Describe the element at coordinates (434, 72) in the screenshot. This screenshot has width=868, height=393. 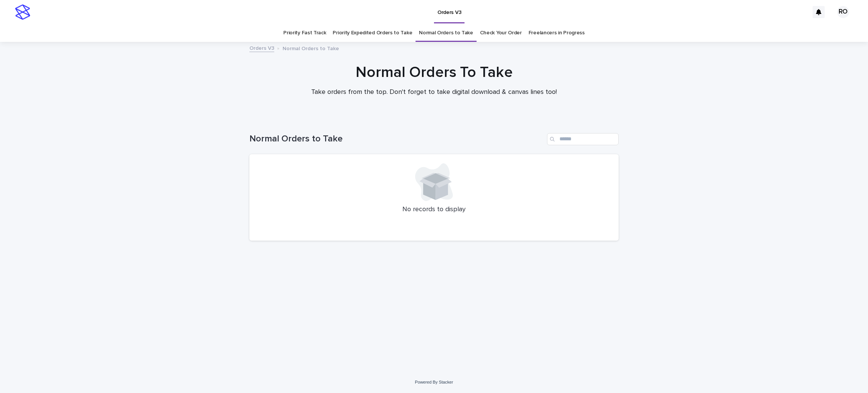
I see `h1: Normal Orders To Take` at that location.